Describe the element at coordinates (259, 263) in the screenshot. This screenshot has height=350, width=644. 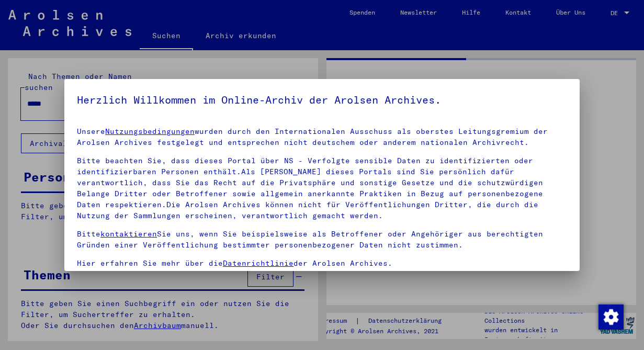
I see `a: Datenrichtlinie` at that location.